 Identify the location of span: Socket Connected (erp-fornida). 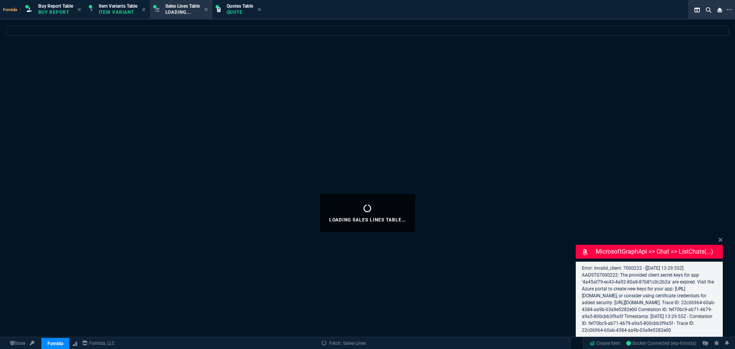
(662, 343).